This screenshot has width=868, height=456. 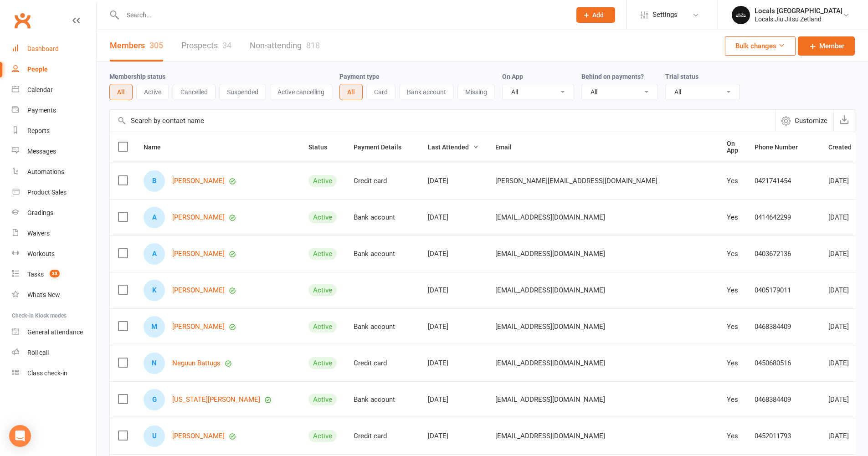 What do you see at coordinates (681, 77) in the screenshot?
I see `label: Trial status` at bounding box center [681, 77].